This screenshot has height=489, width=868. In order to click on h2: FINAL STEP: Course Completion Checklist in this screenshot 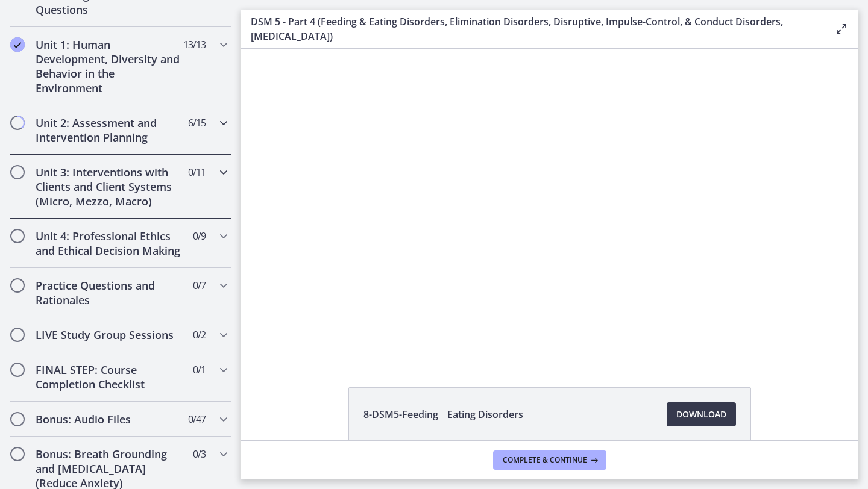, I will do `click(109, 377)`.